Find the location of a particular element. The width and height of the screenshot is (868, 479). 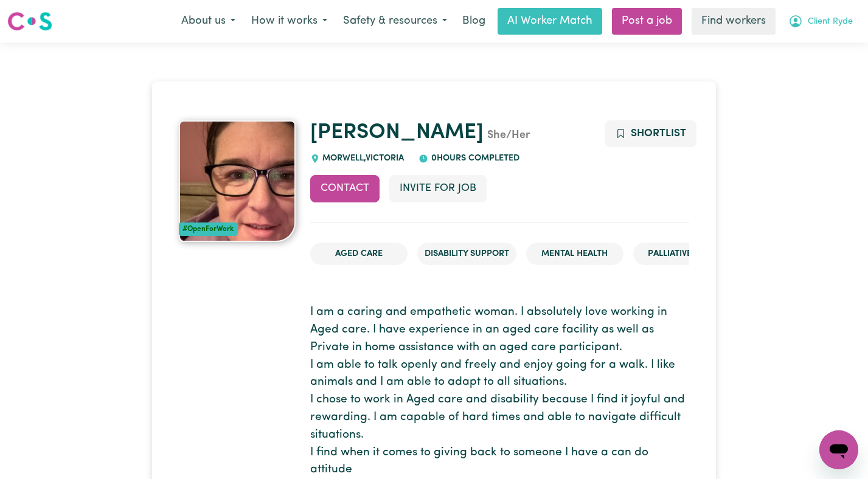

a: AI Worker Match is located at coordinates (550, 21).